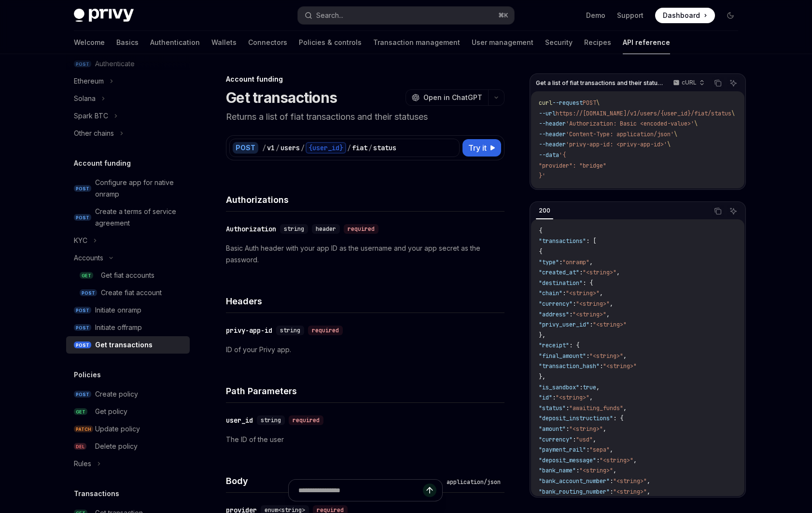  Describe the element at coordinates (128, 276) in the screenshot. I see `div: Get fiat accounts` at that location.